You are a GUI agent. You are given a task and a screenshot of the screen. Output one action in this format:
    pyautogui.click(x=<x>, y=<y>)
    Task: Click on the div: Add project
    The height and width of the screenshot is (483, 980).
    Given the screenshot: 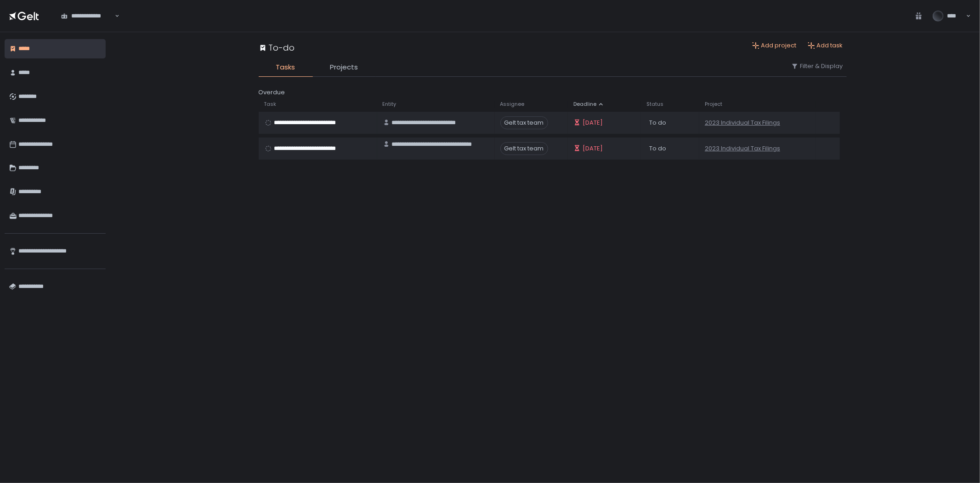 What is the action you would take?
    pyautogui.click(x=774, y=46)
    